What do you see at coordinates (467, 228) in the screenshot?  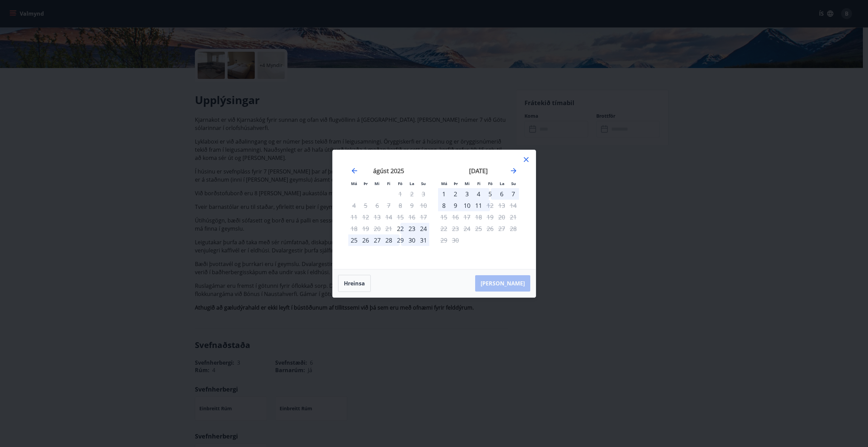 I see `td: Not available. miðvikudagur, 24. september 2025` at bounding box center [467, 228].